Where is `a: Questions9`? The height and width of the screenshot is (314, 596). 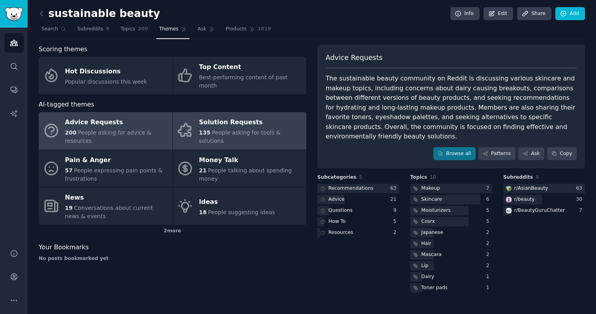
a: Questions9 is located at coordinates (358, 211).